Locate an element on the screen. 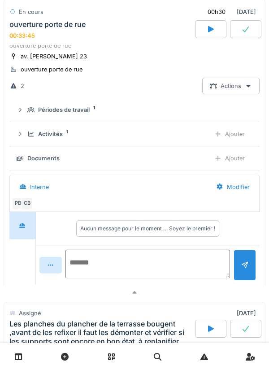 Image resolution: width=269 pixels, height=370 pixels. div: Périodes de travail is located at coordinates (64, 109).